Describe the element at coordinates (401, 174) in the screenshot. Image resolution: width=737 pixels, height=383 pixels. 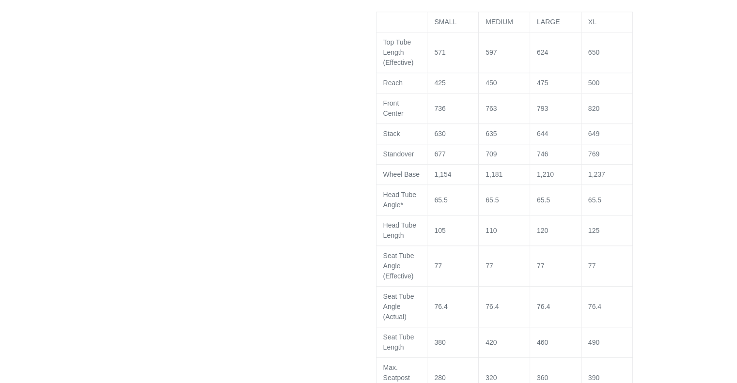
I see `span: Wheel Base` at that location.